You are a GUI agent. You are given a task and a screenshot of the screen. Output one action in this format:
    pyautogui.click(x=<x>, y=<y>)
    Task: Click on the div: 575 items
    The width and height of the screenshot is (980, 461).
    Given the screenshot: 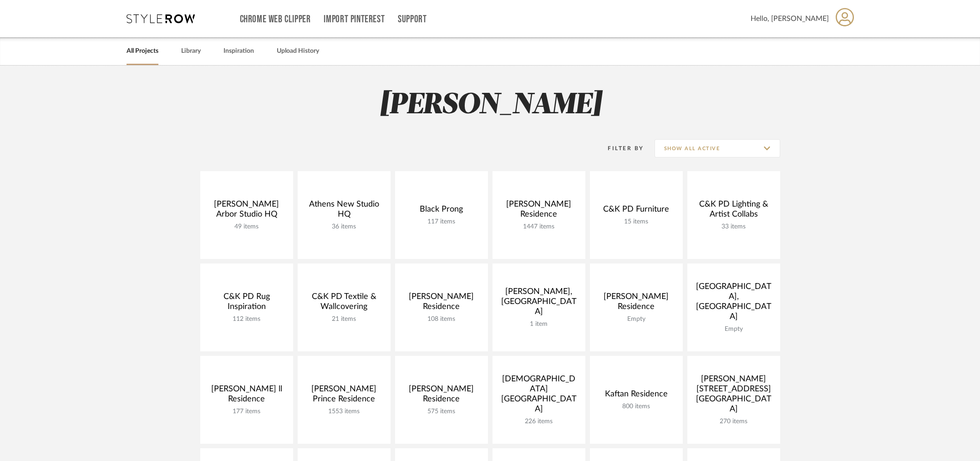 What is the action you would take?
    pyautogui.click(x=441, y=411)
    